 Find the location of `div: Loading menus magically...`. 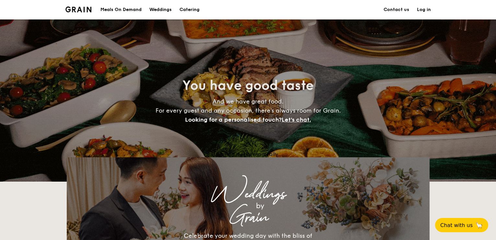

div: Loading menus magically... is located at coordinates (248, 154).